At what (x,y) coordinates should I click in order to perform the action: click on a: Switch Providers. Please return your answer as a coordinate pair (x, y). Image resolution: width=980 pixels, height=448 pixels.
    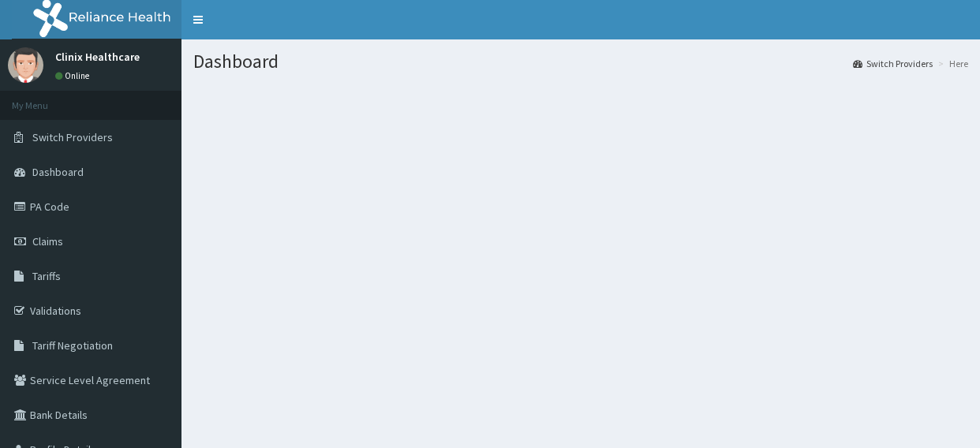
    Looking at the image, I should click on (893, 63).